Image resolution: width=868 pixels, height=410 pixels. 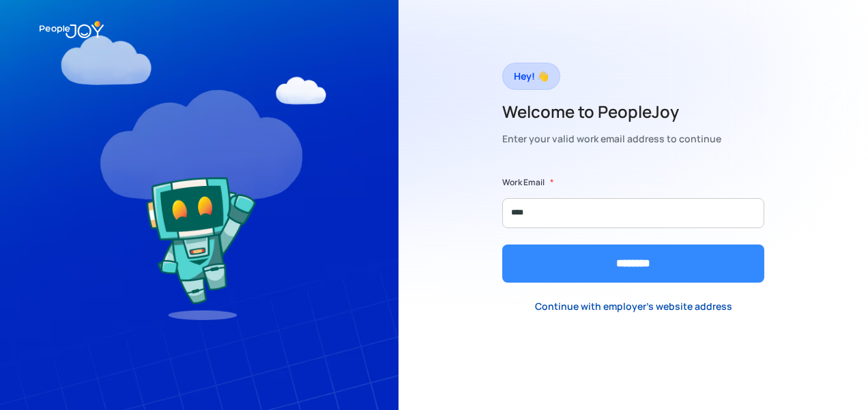 I want to click on label: Work Email, so click(x=523, y=183).